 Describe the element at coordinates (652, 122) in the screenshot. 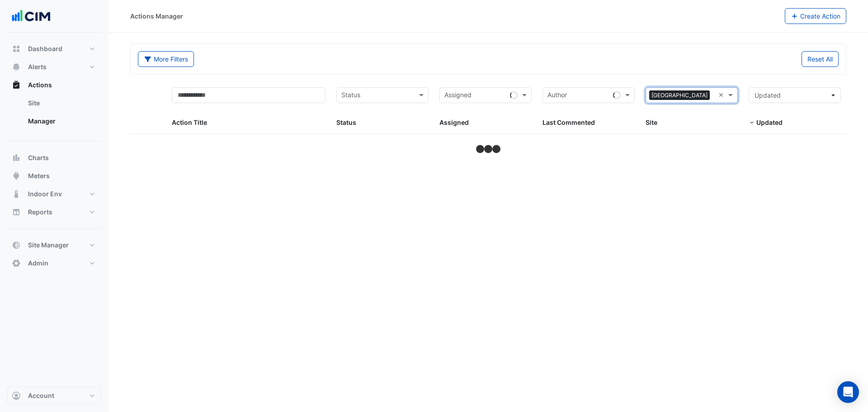

I see `span: Site` at that location.